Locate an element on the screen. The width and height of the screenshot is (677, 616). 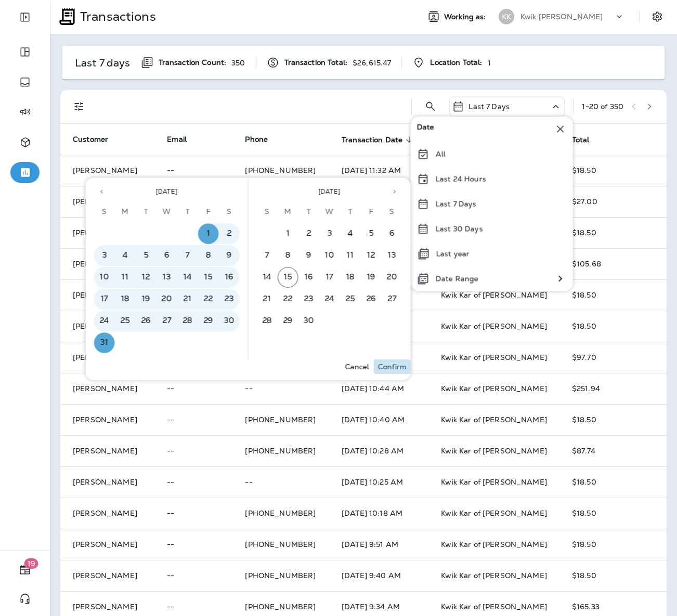
span: Date is located at coordinates (426, 129).